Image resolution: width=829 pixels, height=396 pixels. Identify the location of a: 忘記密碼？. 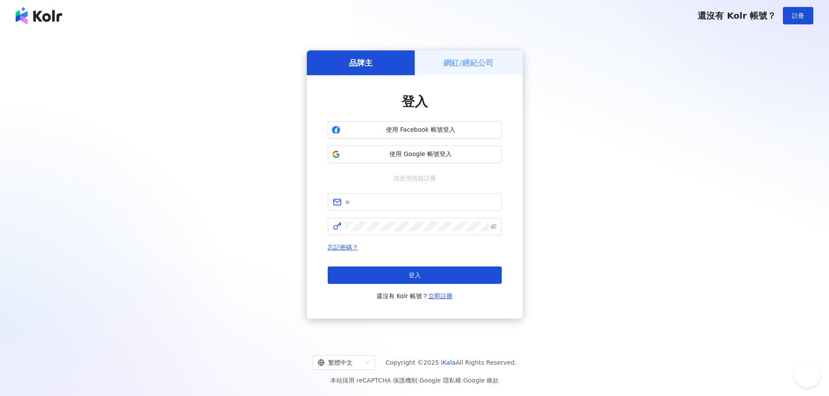
(343, 248).